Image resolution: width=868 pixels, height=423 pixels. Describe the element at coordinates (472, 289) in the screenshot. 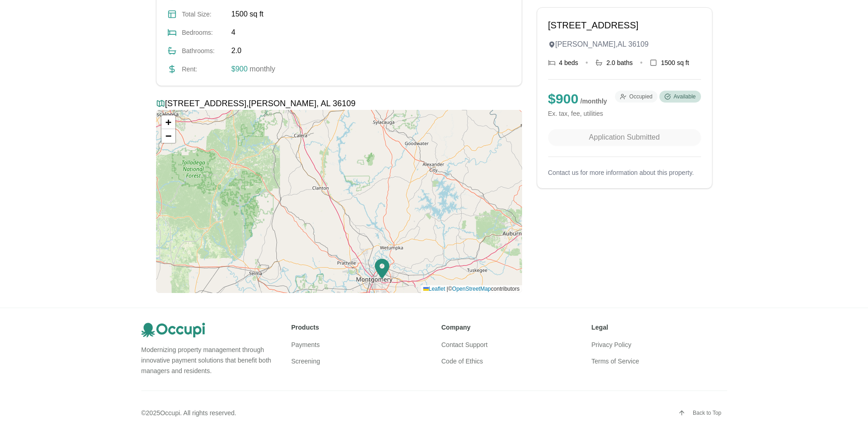

I see `a: OpenStreetMap` at that location.